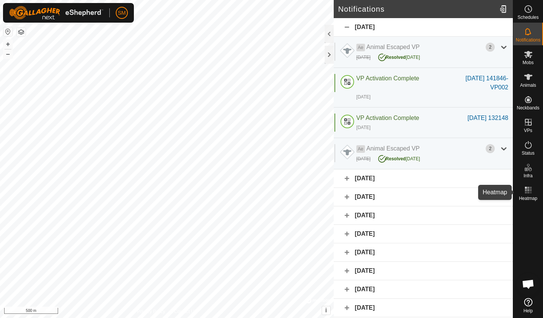  What do you see at coordinates (326, 310) in the screenshot?
I see `span: i` at bounding box center [326, 310].